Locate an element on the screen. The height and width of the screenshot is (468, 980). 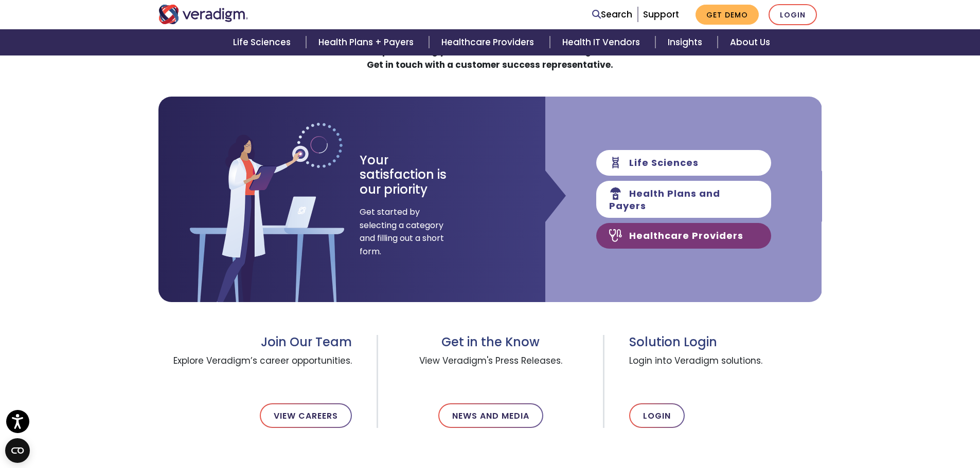
span: Get started by selecting a category and filling out a short form. is located at coordinates (402, 232).